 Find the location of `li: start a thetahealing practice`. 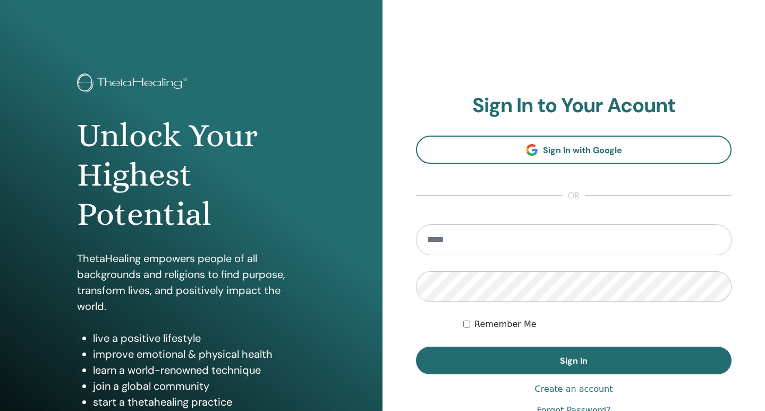

li: start a thetahealing practice is located at coordinates (199, 402).